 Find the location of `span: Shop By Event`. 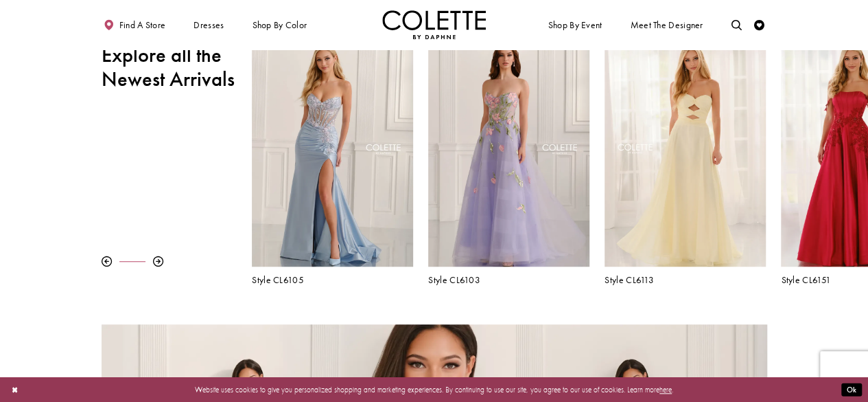

span: Shop By Event is located at coordinates (575, 25).